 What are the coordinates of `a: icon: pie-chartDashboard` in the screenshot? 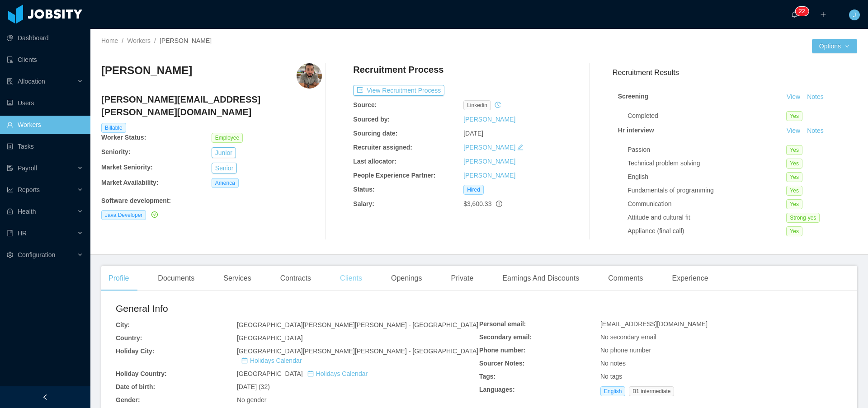 It's located at (45, 38).